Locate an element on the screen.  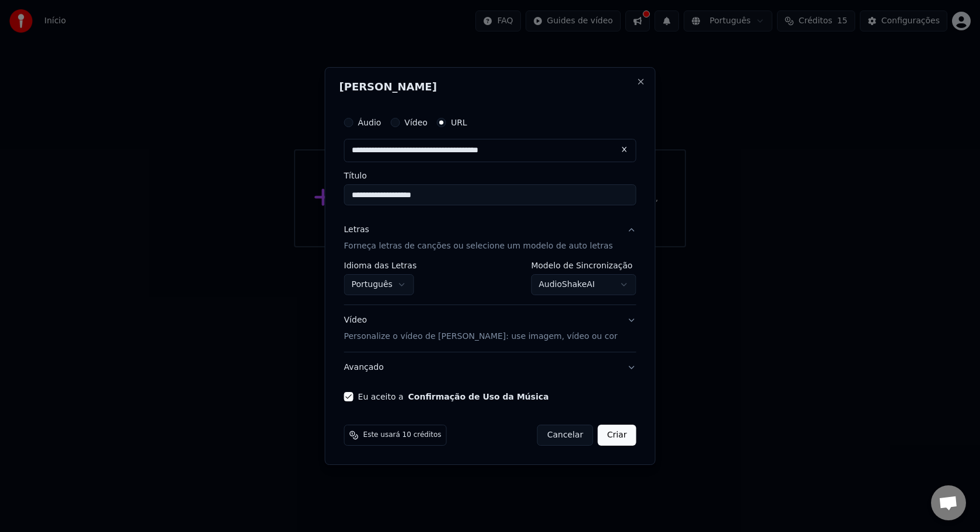
label: Áudio is located at coordinates (369, 123).